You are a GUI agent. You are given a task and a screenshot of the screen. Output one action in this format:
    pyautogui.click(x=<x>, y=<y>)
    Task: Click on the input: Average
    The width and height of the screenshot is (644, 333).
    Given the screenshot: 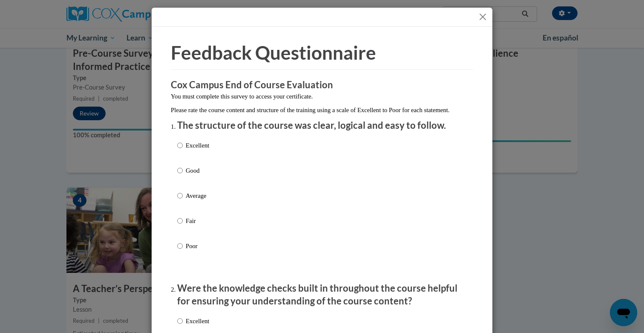 What is the action you would take?
    pyautogui.click(x=180, y=196)
    